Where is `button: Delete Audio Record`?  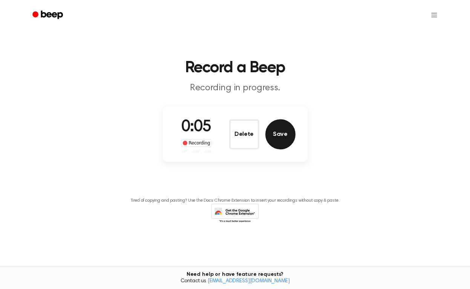
button: Delete Audio Record is located at coordinates (244, 135).